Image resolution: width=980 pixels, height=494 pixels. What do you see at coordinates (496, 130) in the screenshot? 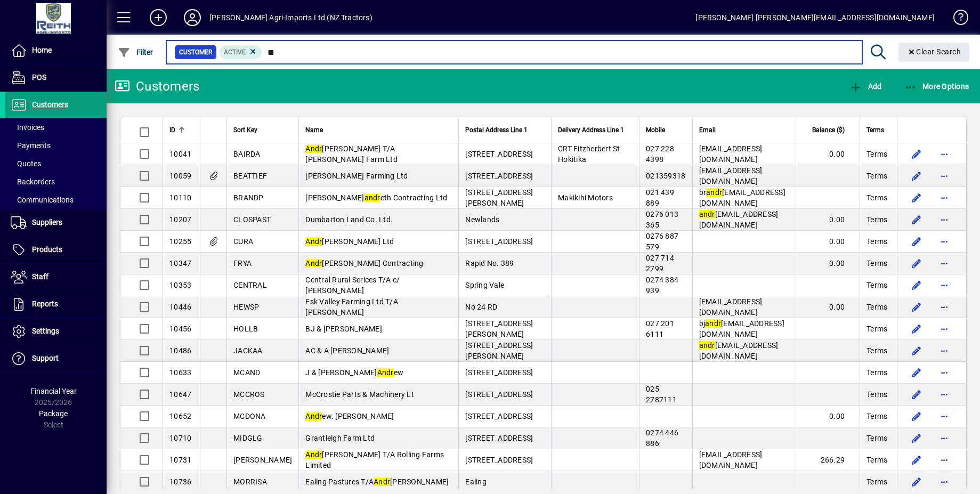
I see `span: Postal Address Line 1` at bounding box center [496, 130].